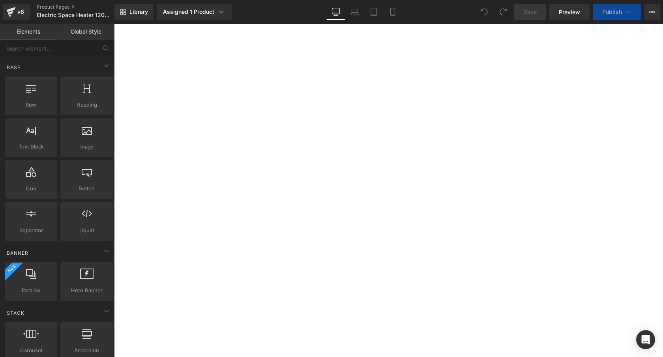 This screenshot has height=357, width=663. Describe the element at coordinates (652, 12) in the screenshot. I see `button: More` at that location.